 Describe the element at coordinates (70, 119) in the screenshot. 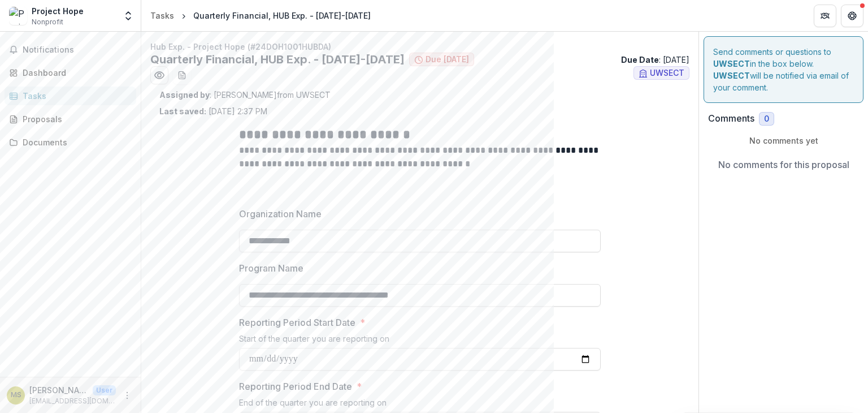

I see `a: Proposals` at that location.